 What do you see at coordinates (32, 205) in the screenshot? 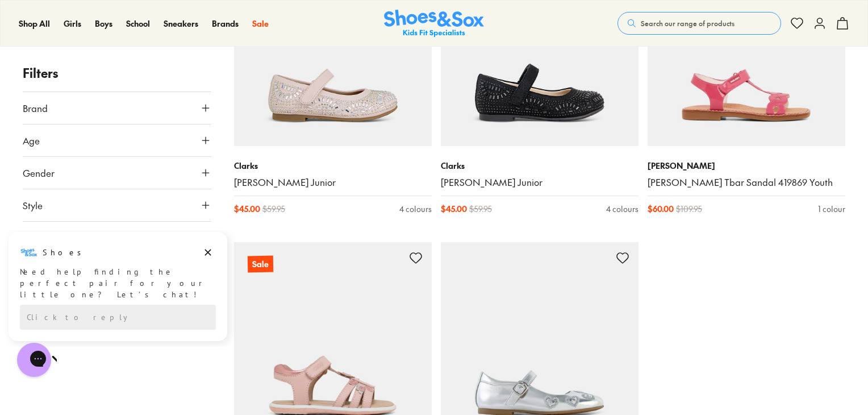
I see `span: Style` at bounding box center [32, 205].